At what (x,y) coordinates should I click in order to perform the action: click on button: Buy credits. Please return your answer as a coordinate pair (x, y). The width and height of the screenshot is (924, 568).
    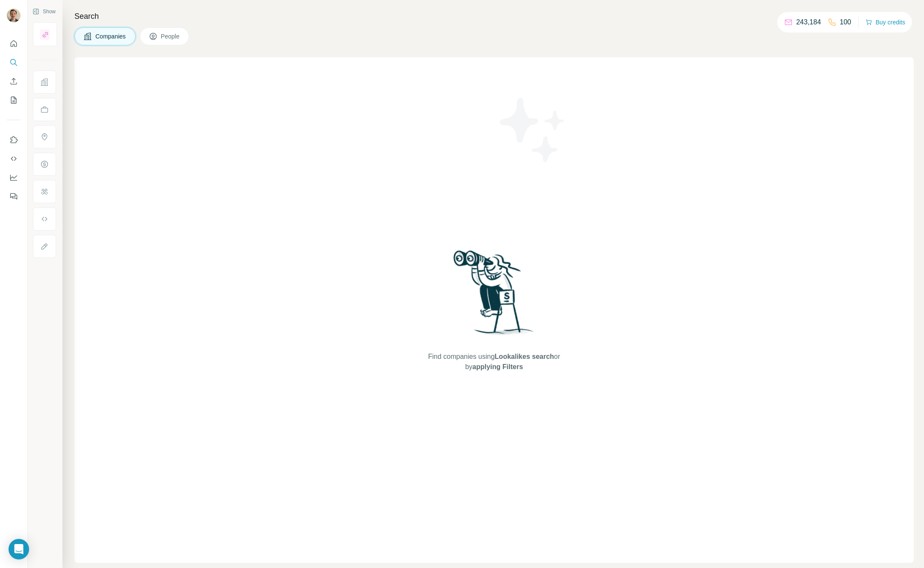
    Looking at the image, I should click on (885, 22).